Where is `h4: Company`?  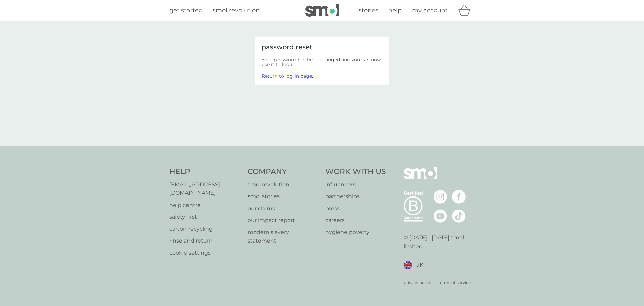 h4: Company is located at coordinates (283, 171).